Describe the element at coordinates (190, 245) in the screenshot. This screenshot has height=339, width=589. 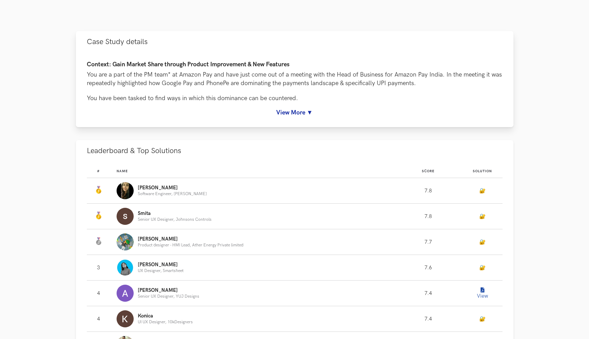
I see `p: Product designer - HMI Lead, Ather Energy Private limited` at that location.